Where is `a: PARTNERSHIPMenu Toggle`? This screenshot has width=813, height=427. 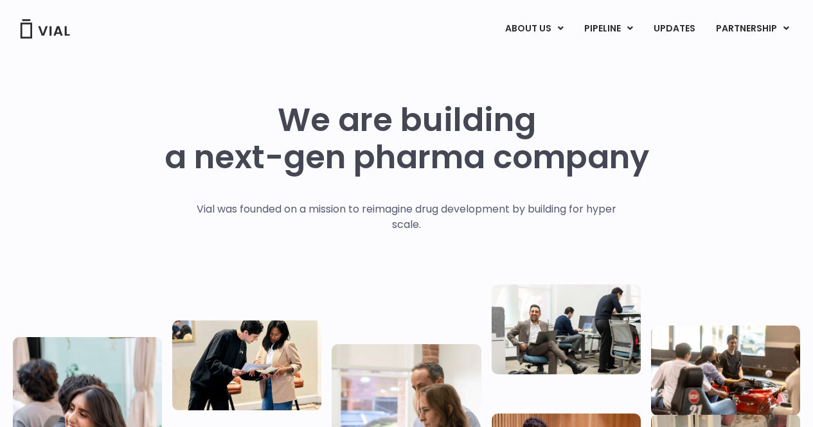
a: PARTNERSHIPMenu Toggle is located at coordinates (753, 29).